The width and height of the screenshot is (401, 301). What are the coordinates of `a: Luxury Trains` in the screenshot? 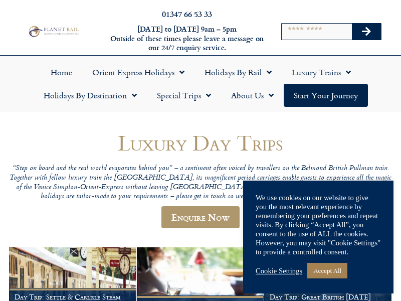 It's located at (322, 72).